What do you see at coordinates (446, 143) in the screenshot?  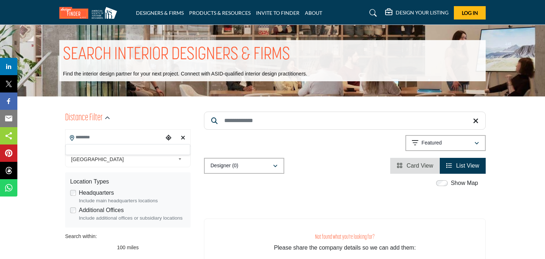 I see `button: Featured` at bounding box center [446, 143].